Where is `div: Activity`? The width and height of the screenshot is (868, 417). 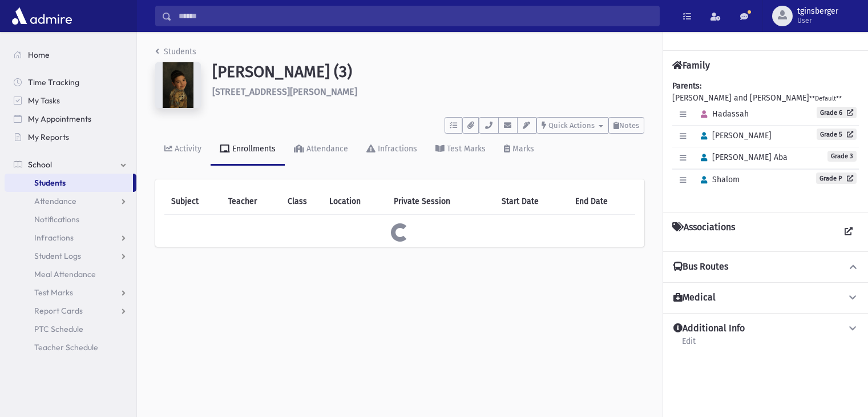 div: Activity is located at coordinates (186, 148).